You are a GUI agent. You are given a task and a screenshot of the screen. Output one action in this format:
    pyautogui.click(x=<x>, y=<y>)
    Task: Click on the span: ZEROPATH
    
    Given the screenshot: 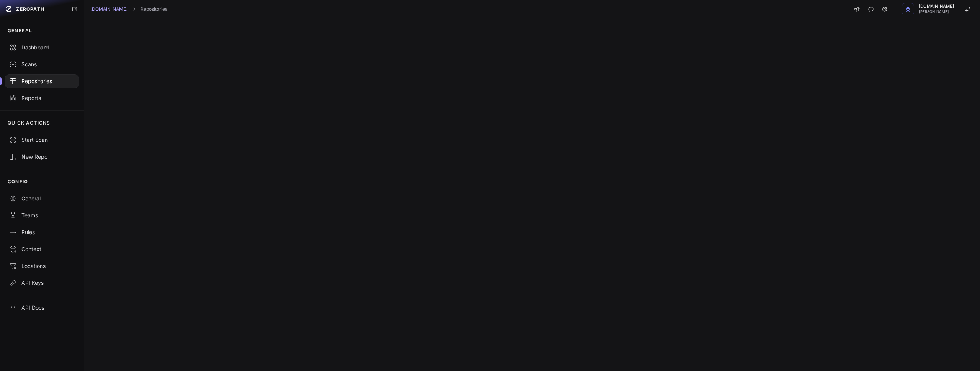 What is the action you would take?
    pyautogui.click(x=31, y=9)
    